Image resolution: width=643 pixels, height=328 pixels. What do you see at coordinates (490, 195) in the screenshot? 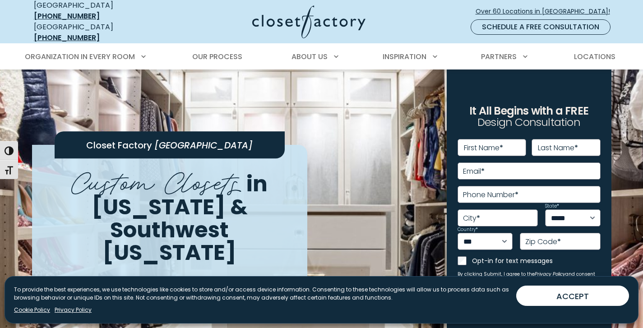
I see `label: Phone Number` at bounding box center [490, 195].